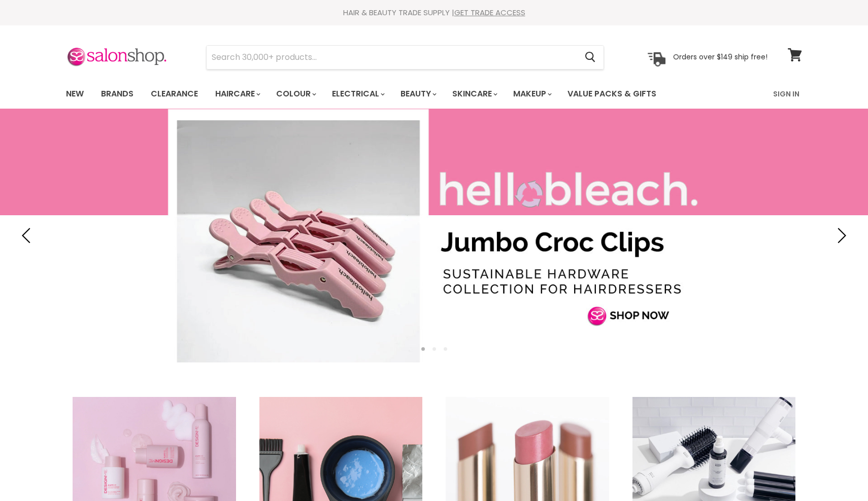  What do you see at coordinates (445, 348) in the screenshot?
I see `li: Page dot 3` at bounding box center [445, 348].